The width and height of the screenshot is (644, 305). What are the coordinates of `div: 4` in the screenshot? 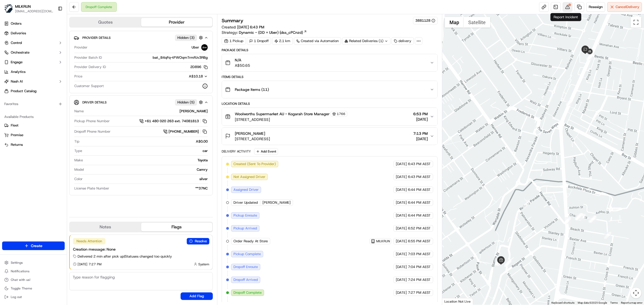 It's located at (508, 263).